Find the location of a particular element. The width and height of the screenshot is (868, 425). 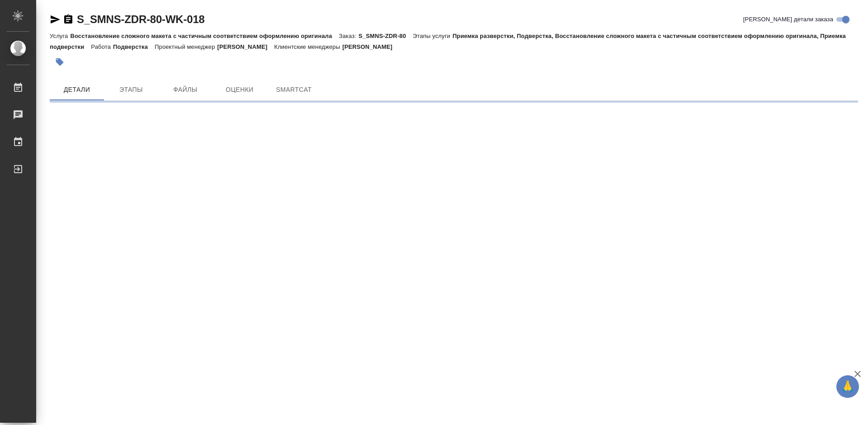

p: Этапы услуги is located at coordinates (433, 36).